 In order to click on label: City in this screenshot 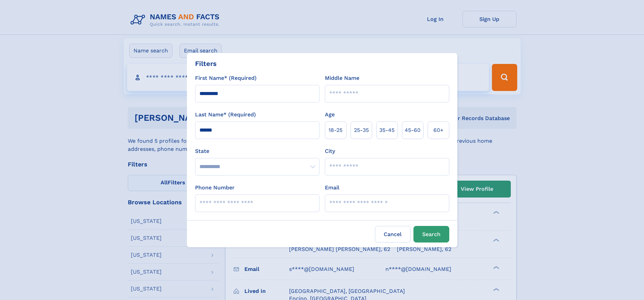, I will do `click(330, 151)`.